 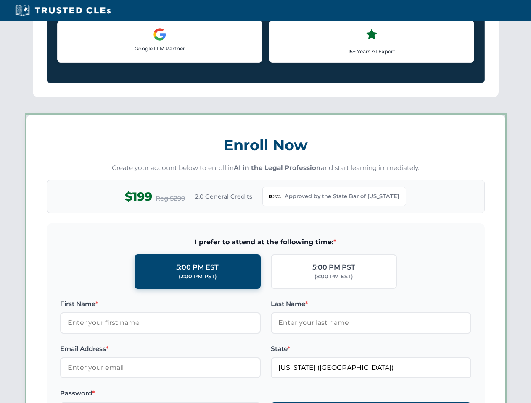 I want to click on input: Enter your last name, so click(x=371, y=323).